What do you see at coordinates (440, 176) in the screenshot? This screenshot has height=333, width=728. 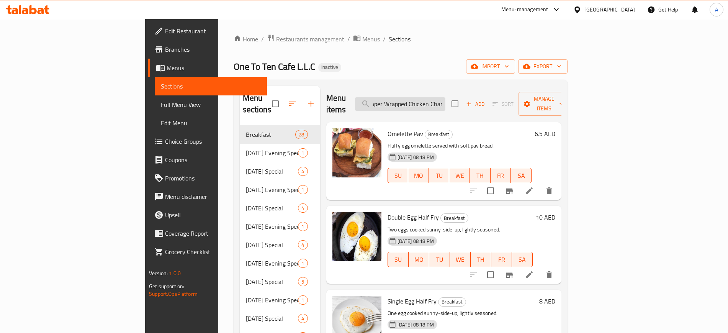 I see `button: TU` at bounding box center [440, 176].